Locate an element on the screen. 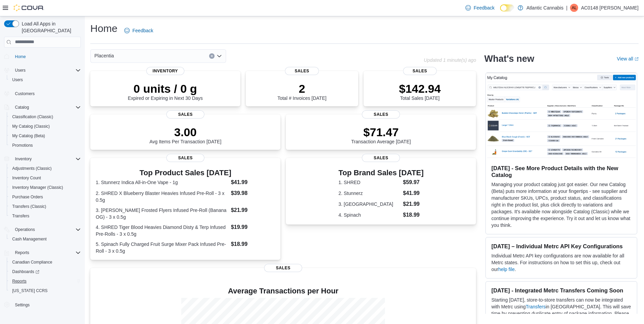 The width and height of the screenshot is (644, 324). dt: 1. Stunnerz Indica All-in-One Vape - 1g is located at coordinates (162, 182).